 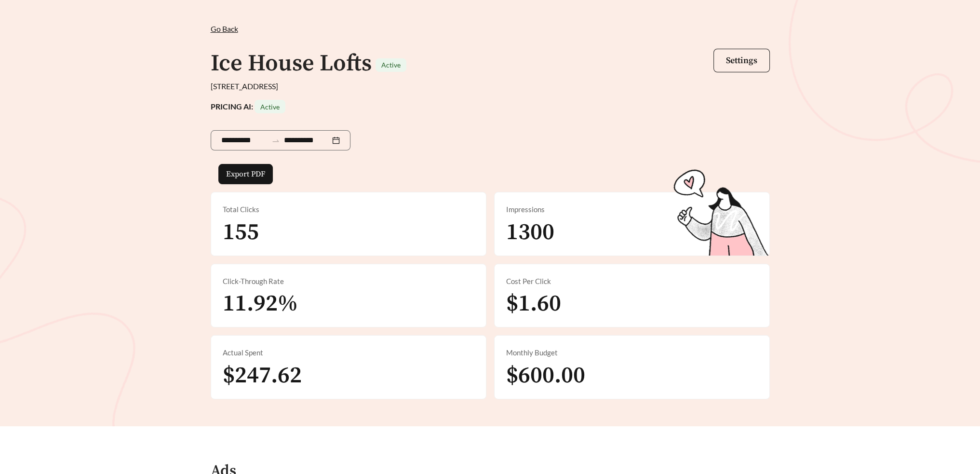 I want to click on span: $247.62, so click(x=262, y=376).